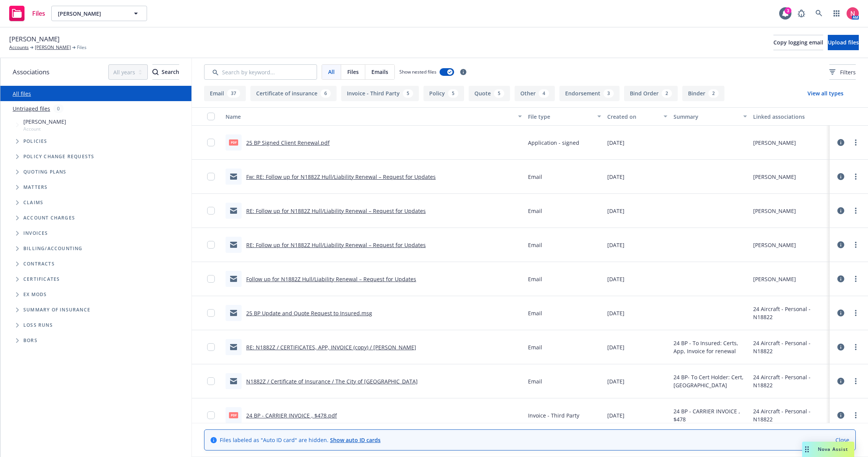 The height and width of the screenshot is (457, 868). I want to click on span: Nova Assist, so click(833, 449).